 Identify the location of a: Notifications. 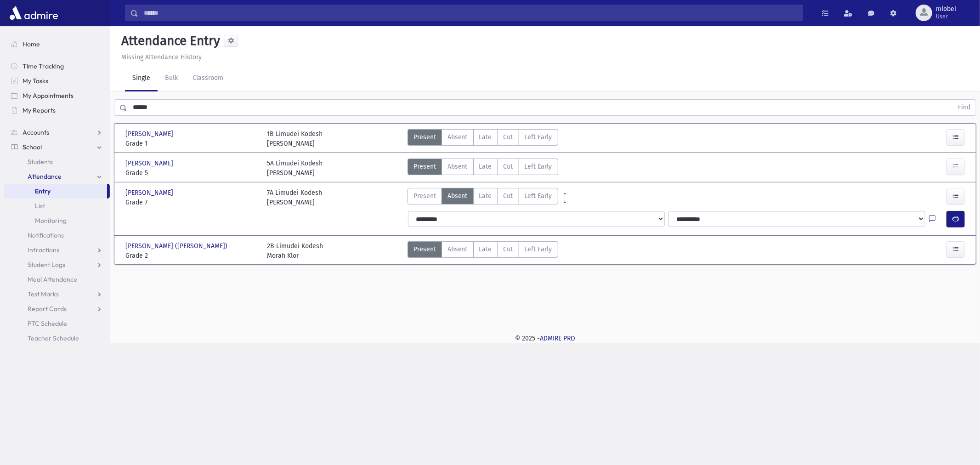
(57, 235).